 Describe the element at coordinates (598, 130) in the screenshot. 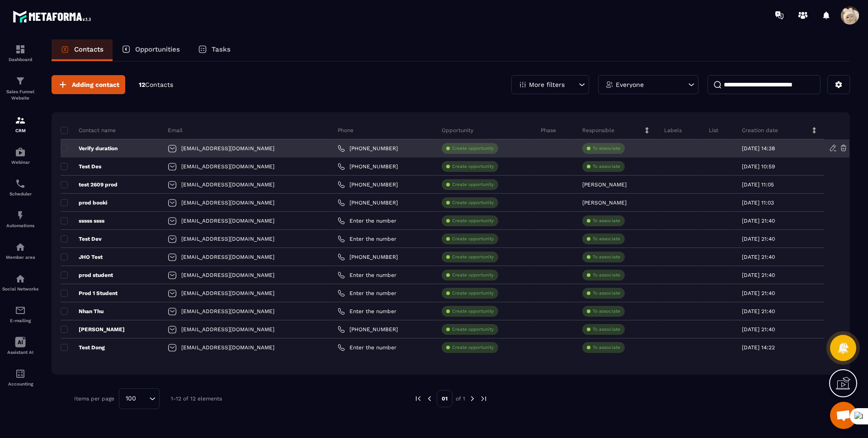

I see `p: Responsible` at that location.